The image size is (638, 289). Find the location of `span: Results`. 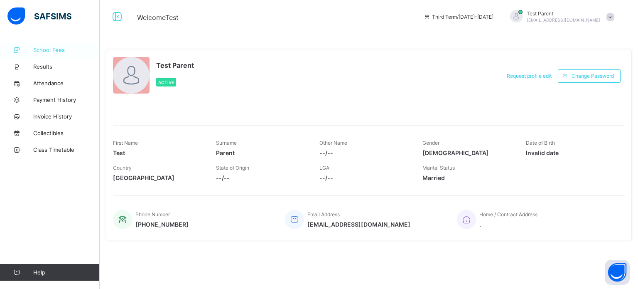

span: Results is located at coordinates (66, 66).